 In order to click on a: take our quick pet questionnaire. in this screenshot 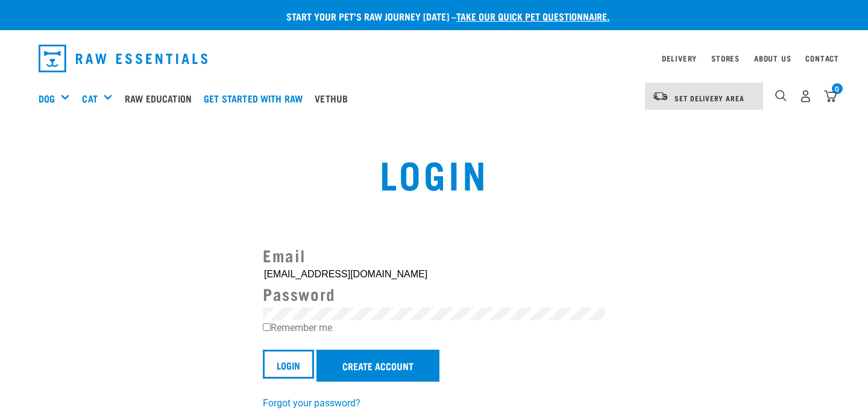, I will do `click(532, 16)`.